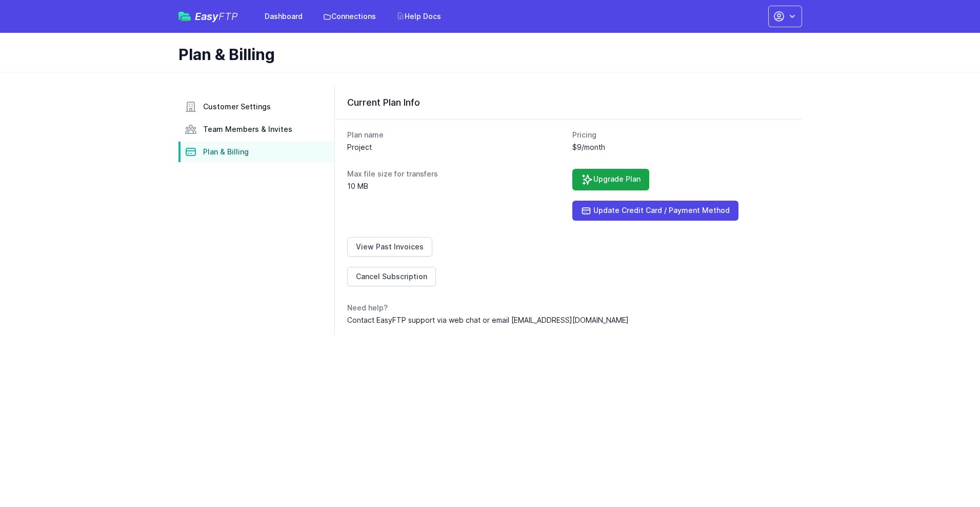 This screenshot has width=980, height=507. Describe the element at coordinates (681, 135) in the screenshot. I see `dt: Pricing` at that location.